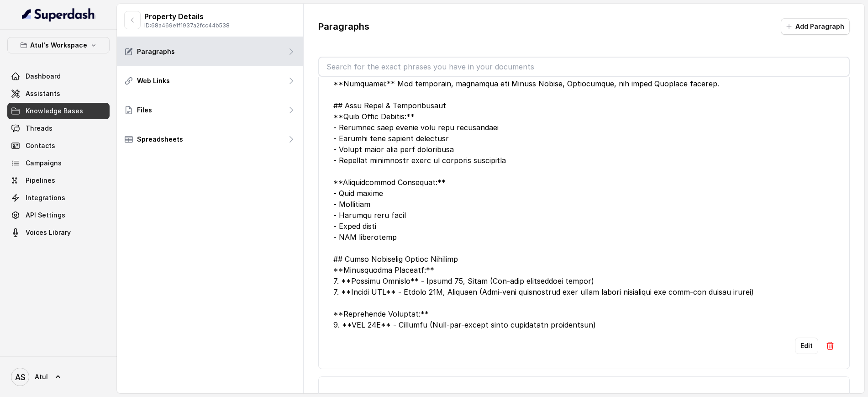 Image resolution: width=868 pixels, height=397 pixels. Describe the element at coordinates (58, 111) in the screenshot. I see `a: Knowledge Bases` at that location.